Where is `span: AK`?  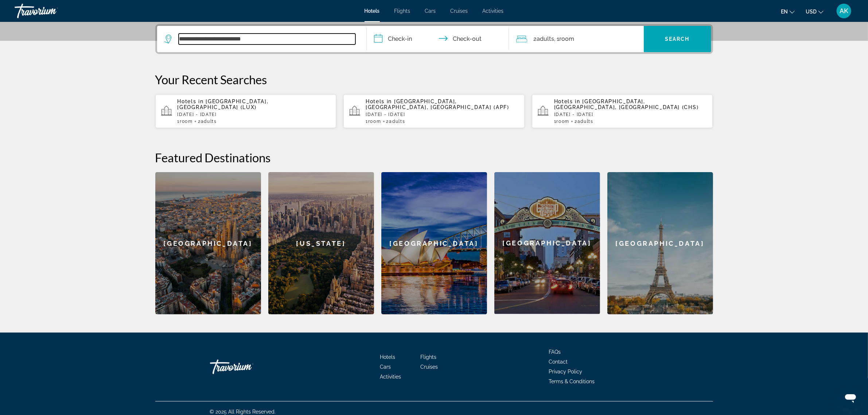
span: AK is located at coordinates (844, 11).